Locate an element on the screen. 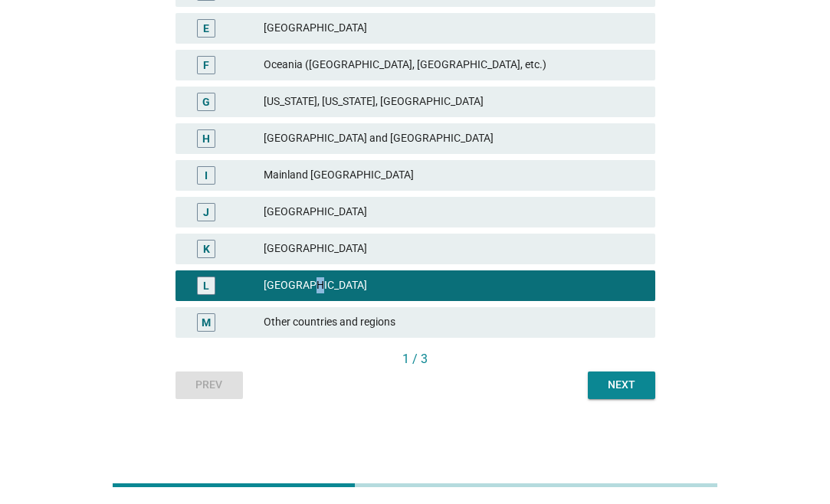 The width and height of the screenshot is (830, 504). div: M is located at coordinates (206, 322).